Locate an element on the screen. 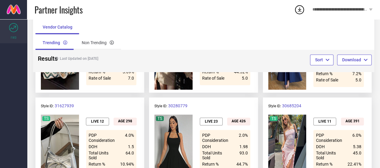  div: 1.98 is located at coordinates (243, 146).